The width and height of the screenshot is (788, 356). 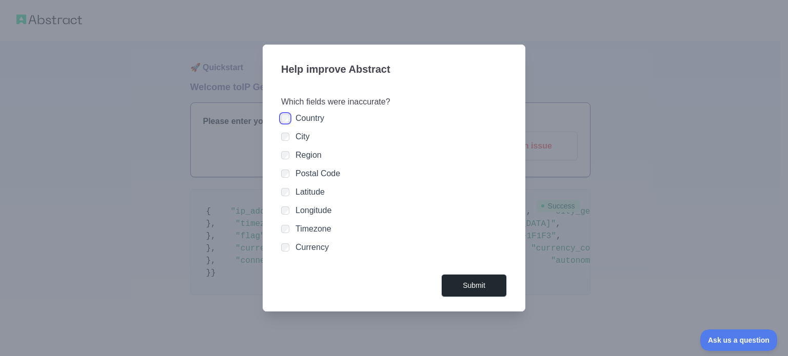 What do you see at coordinates (310, 192) in the screenshot?
I see `label: Latitude` at bounding box center [310, 192].